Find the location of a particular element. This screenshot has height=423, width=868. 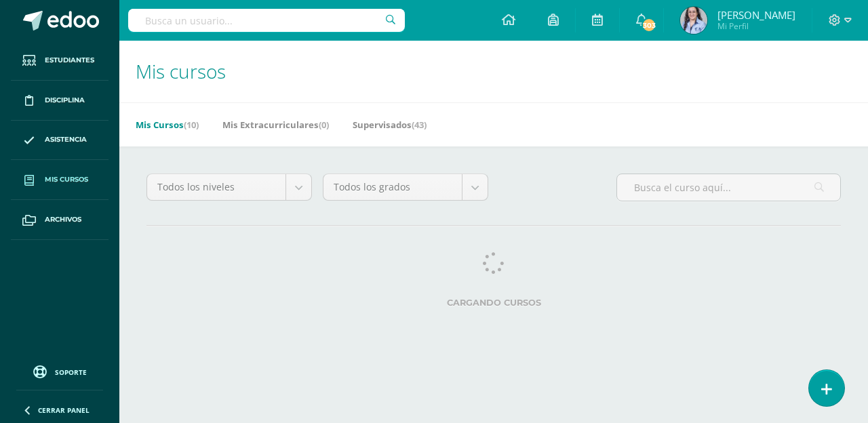

a: Asistencia is located at coordinates (60, 141).